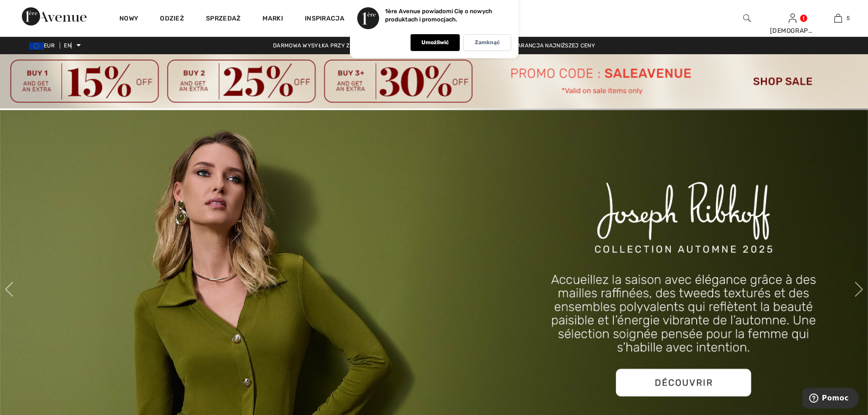 This screenshot has width=868, height=415. I want to click on a: Gwarancja najniższej ceny, so click(552, 46).